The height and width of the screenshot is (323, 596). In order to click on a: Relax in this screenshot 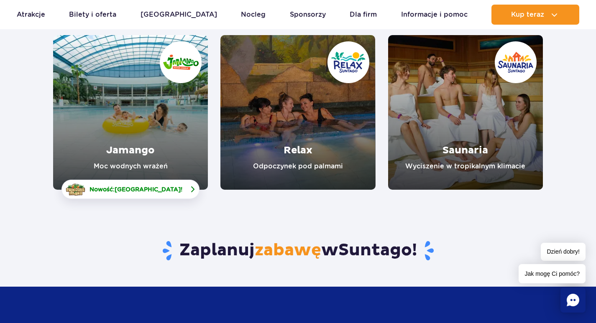, I will do `click(298, 112)`.